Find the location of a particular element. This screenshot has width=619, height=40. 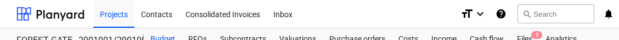

span: 5 is located at coordinates (537, 35).